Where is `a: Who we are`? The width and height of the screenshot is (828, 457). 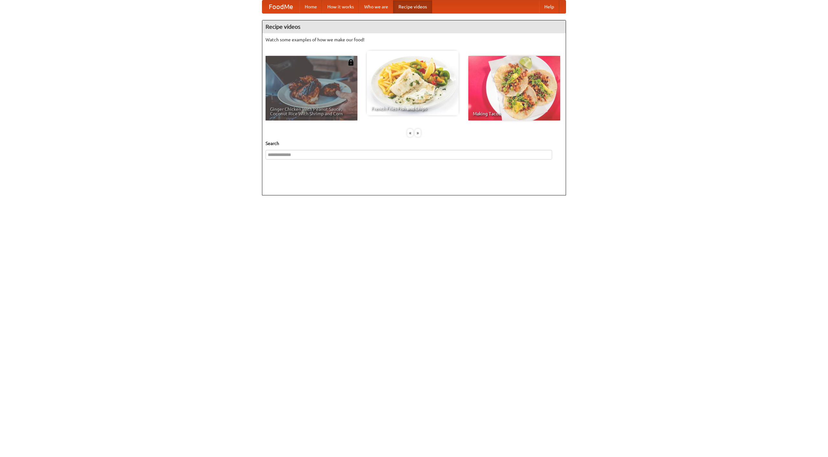
a: Who we are is located at coordinates (376, 7).